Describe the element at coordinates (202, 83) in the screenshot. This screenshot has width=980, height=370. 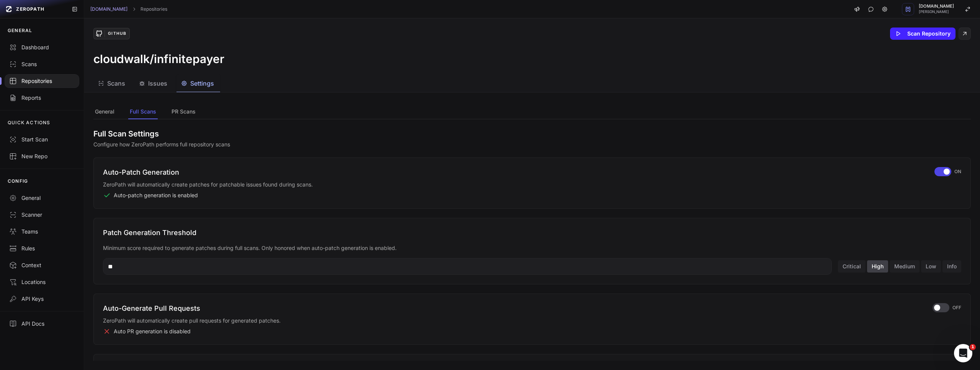
I see `span: Settings` at that location.